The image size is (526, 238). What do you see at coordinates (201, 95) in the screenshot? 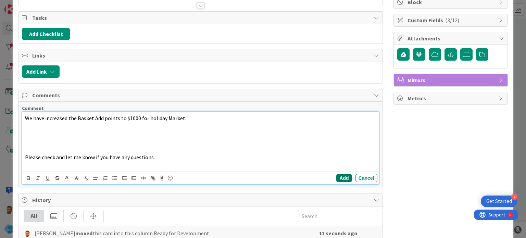
I see `span: Comments` at bounding box center [201, 95].